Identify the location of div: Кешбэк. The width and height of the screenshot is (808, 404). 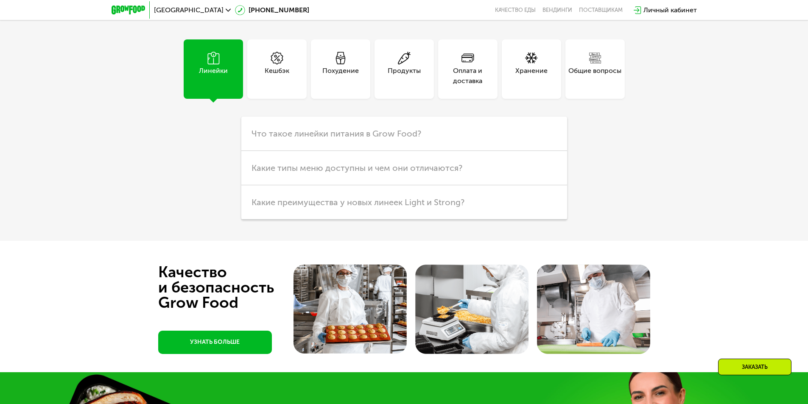
(277, 76).